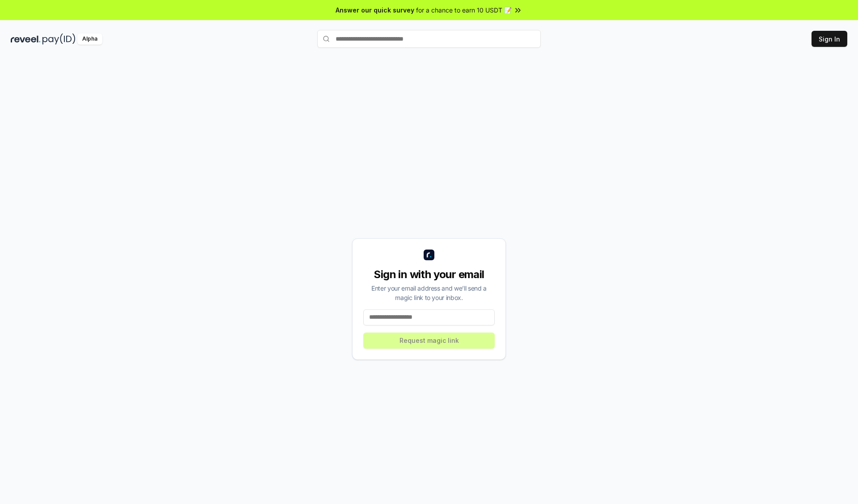 This screenshot has height=504, width=858. Describe the element at coordinates (463, 10) in the screenshot. I see `span: for a chance to earn 10 USDT 📝` at that location.